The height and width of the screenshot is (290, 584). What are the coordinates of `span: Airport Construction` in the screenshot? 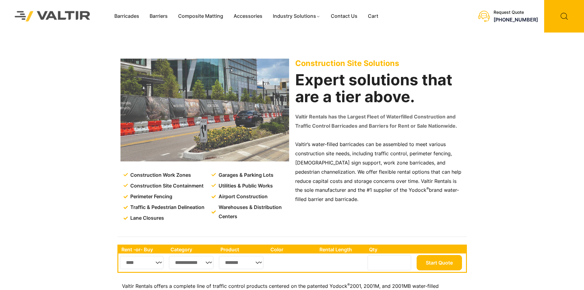 It's located at (242, 197).